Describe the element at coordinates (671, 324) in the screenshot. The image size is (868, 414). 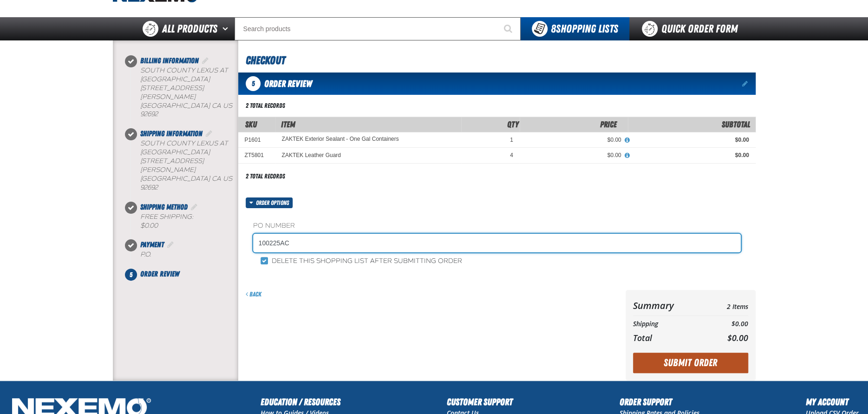
I see `th: Shipping` at that location.